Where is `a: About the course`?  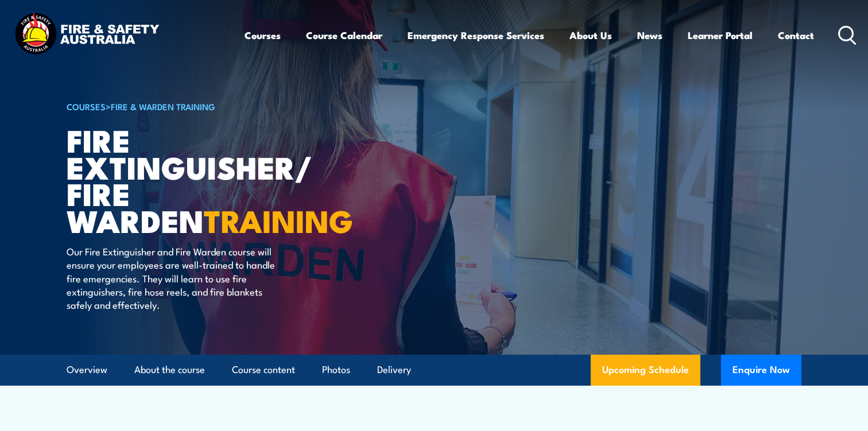 a: About the course is located at coordinates (169, 369).